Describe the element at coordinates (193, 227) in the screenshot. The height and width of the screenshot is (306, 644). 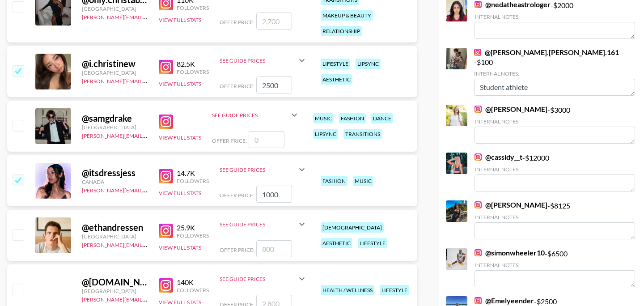
I see `div: 25.9K` at that location.